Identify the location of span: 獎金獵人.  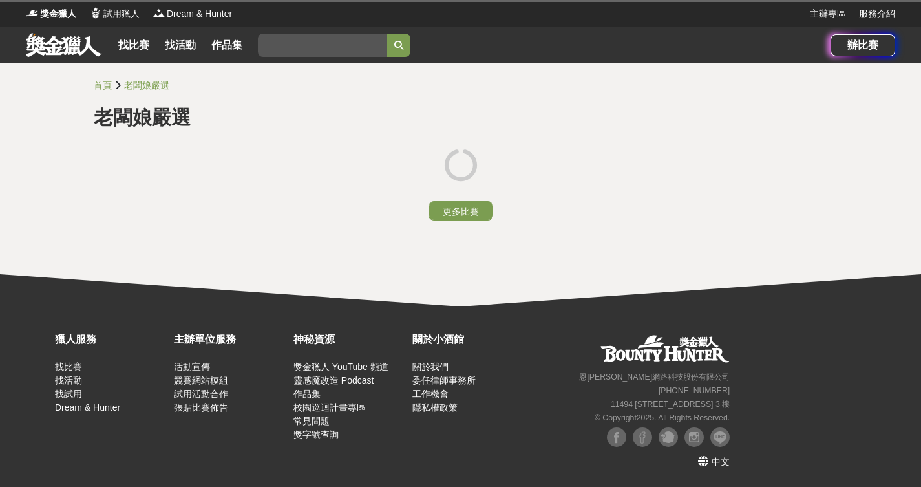
(58, 14).